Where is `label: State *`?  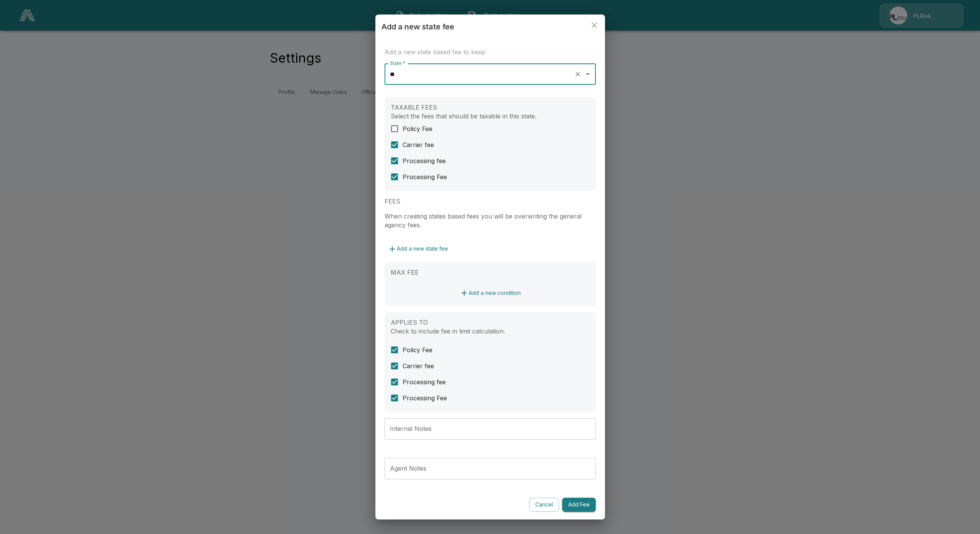 label: State * is located at coordinates (397, 63).